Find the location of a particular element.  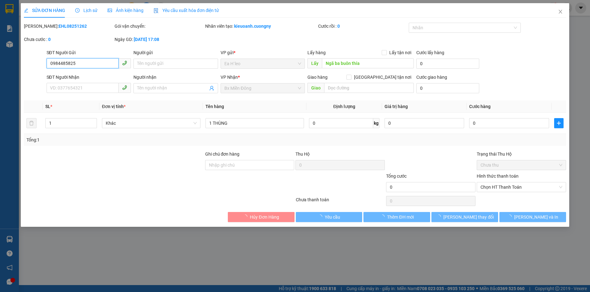

span: Thu Hộ is located at coordinates (303, 154).